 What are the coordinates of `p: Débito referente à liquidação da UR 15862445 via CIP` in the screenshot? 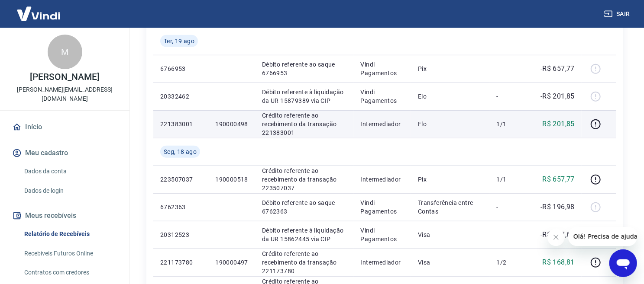 It's located at (304, 235).